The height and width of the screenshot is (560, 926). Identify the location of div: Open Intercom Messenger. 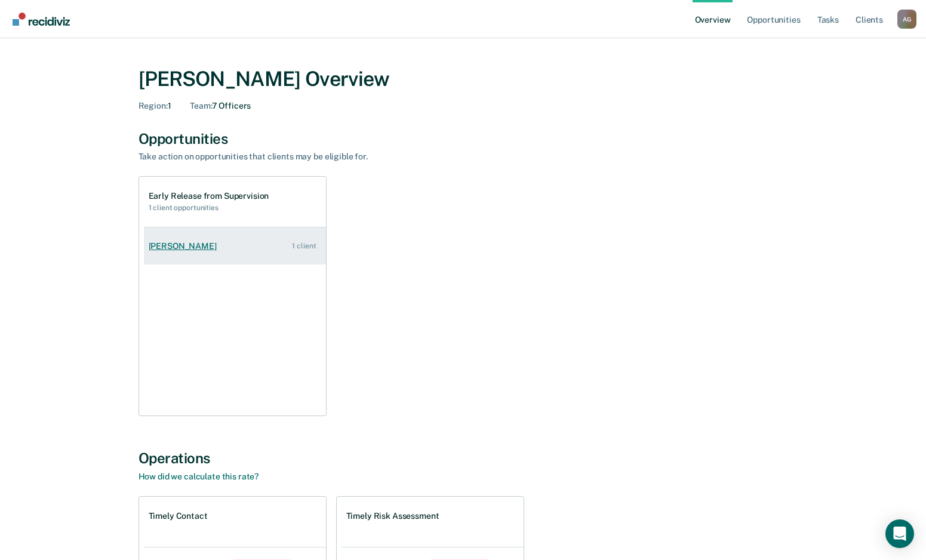
(900, 534).